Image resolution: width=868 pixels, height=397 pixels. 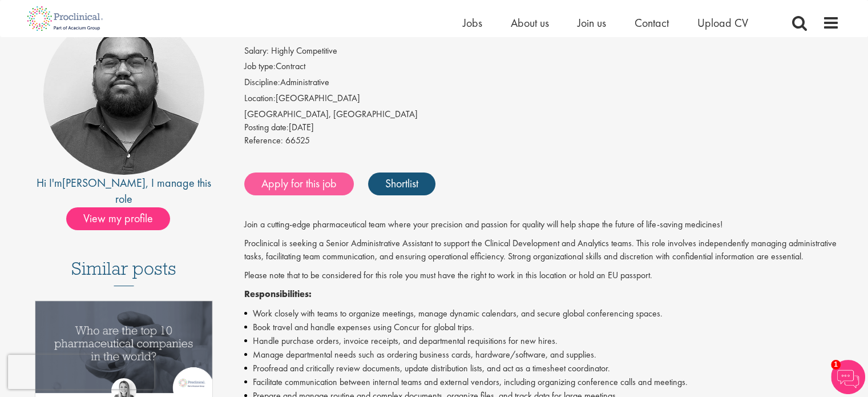 What do you see at coordinates (541, 341) in the screenshot?
I see `li: Handle purchase orders, invoice receipts, and departmental requisitions for new hires.` at bounding box center [541, 341].